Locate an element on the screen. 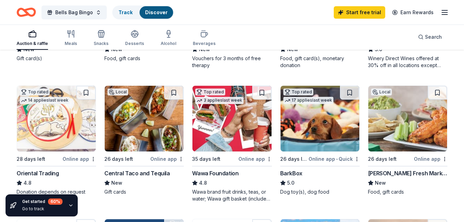 This screenshot has width=464, height=222. div: BarkBox is located at coordinates (291, 173).